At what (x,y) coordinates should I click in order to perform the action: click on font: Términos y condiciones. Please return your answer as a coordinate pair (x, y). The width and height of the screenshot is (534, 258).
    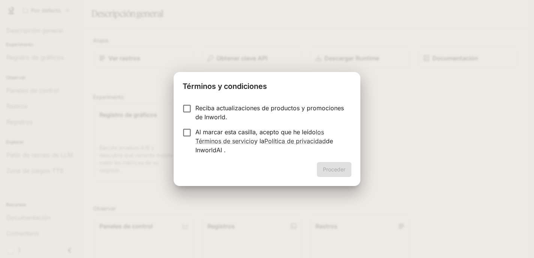
    Looking at the image, I should click on (225, 86).